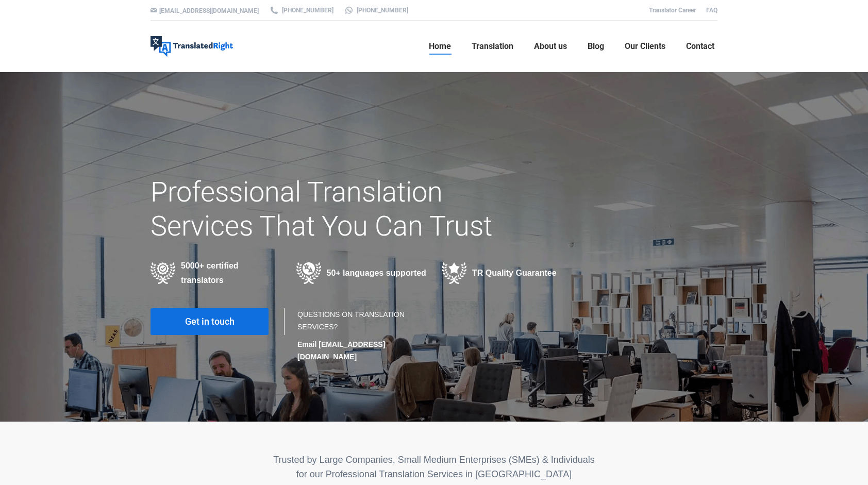 This screenshot has height=485, width=868. I want to click on a: Translator Career, so click(672, 10).